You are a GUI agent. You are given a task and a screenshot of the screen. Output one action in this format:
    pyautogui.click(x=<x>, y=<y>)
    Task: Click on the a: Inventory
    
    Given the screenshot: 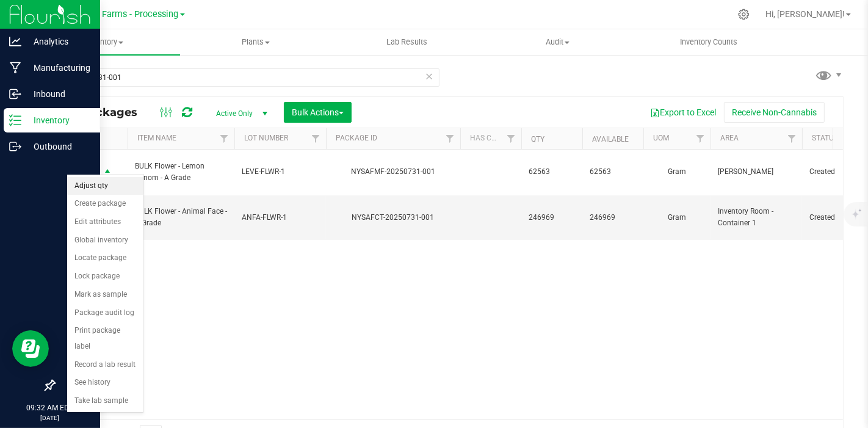 What is the action you would take?
    pyautogui.click(x=104, y=42)
    